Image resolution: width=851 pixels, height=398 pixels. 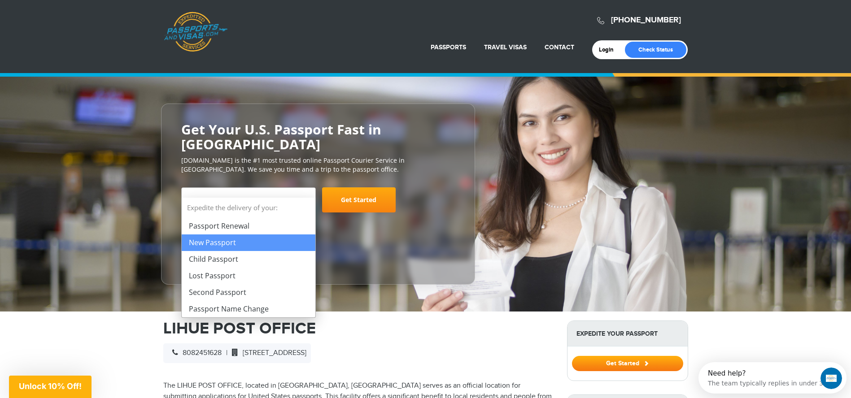 What do you see at coordinates (655, 50) in the screenshot?
I see `a: Check Status` at bounding box center [655, 50].